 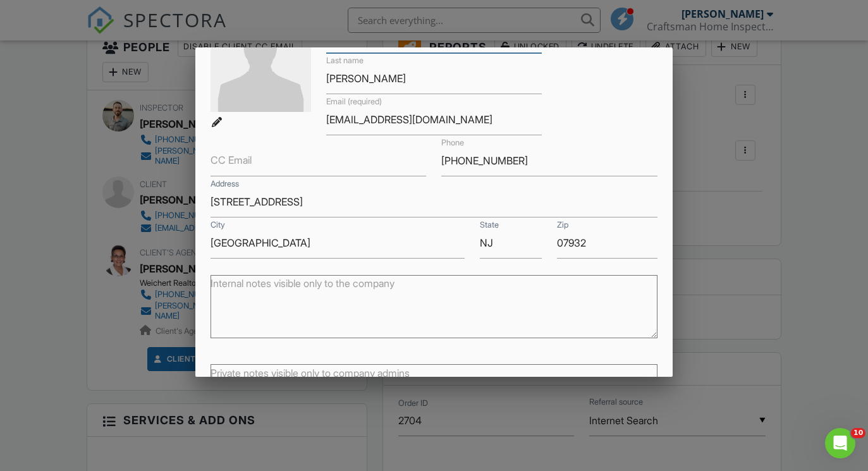 I want to click on label: Email (required), so click(x=354, y=102).